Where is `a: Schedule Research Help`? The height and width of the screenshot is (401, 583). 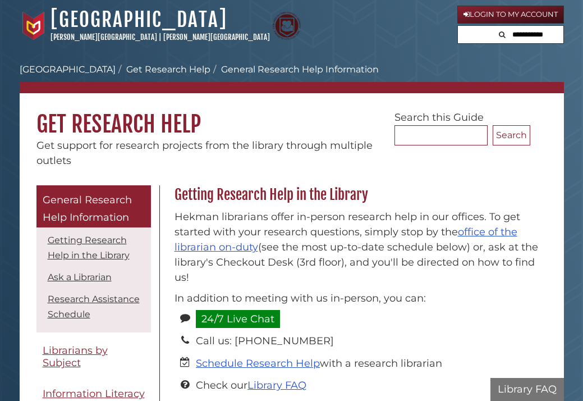 a: Schedule Research Help is located at coordinates (257, 363).